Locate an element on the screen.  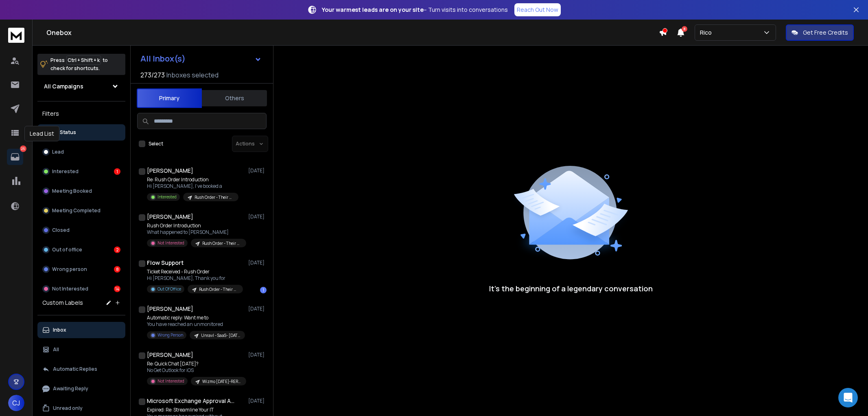
p: Automatic Replies is located at coordinates (75, 369).